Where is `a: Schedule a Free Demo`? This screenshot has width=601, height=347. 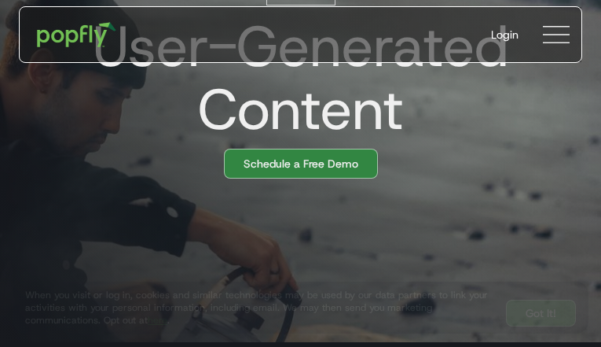 a: Schedule a Free Demo is located at coordinates (301, 163).